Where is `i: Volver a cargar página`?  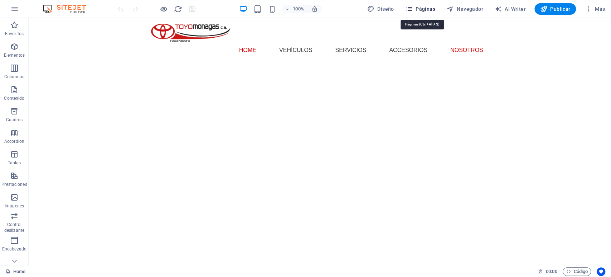
i: Volver a cargar página is located at coordinates (178, 9).